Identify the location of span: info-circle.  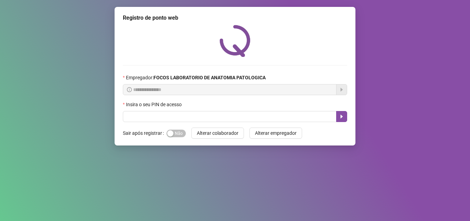
(130, 90).